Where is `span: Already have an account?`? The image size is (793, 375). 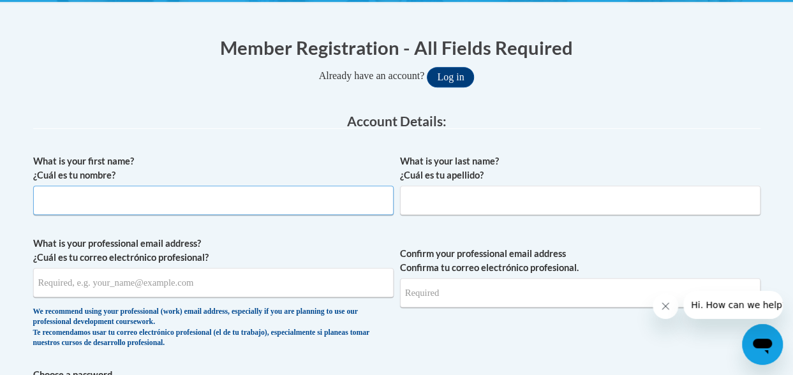
span: Already have an account? is located at coordinates (372, 75).